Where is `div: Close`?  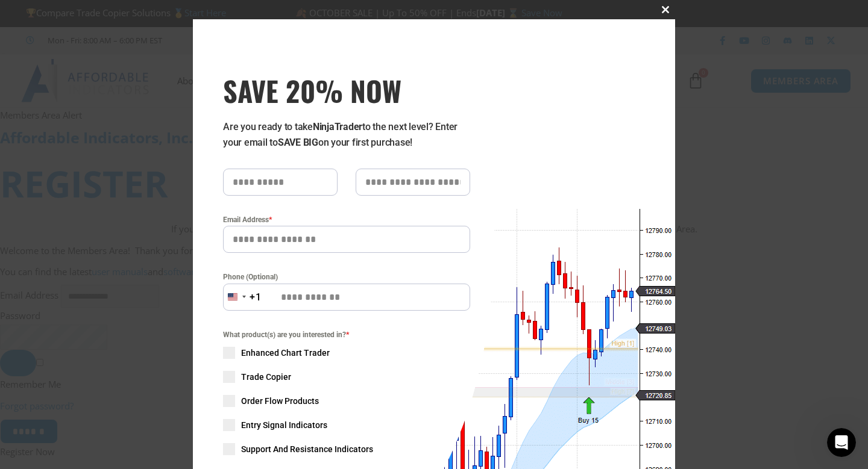 div: Close is located at coordinates (218, 30).